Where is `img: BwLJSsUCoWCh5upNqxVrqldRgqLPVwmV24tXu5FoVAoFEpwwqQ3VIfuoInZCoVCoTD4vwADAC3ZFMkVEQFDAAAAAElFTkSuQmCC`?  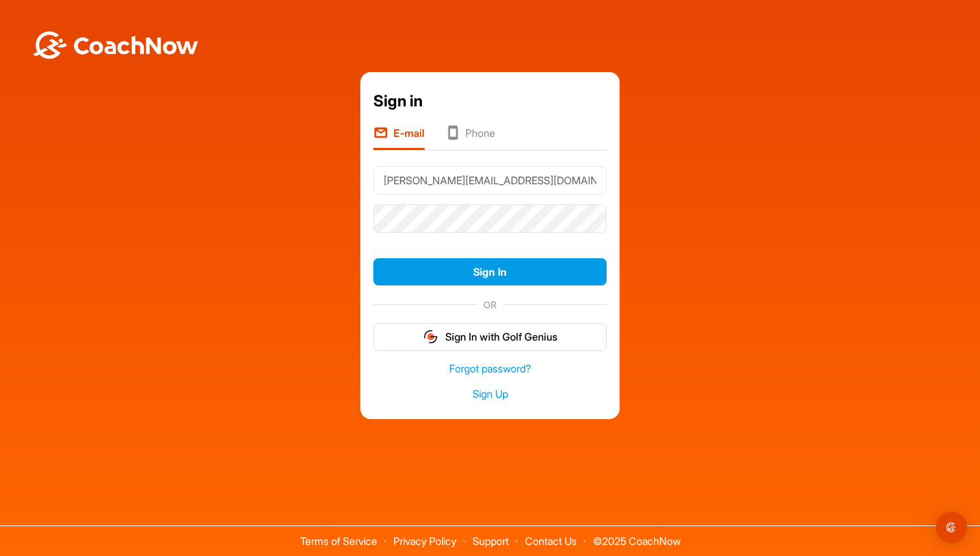
img: BwLJSsUCoWCh5upNqxVrqldRgqLPVwmV24tXu5FoVAoFEpwwqQ3VIfuoInZCoVCoTD4vwADAC3ZFMkVEQFDAAAAAElFTkSuQmCC is located at coordinates (116, 44).